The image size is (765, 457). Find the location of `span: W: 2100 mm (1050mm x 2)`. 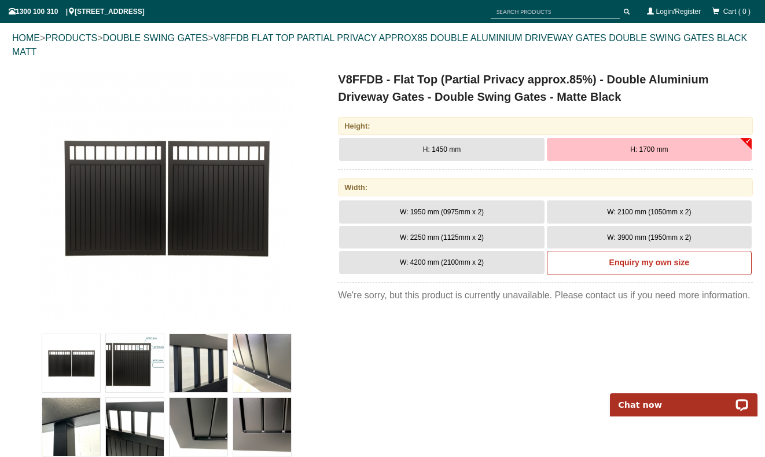

span: W: 2100 mm (1050mm x 2) is located at coordinates (649, 212).